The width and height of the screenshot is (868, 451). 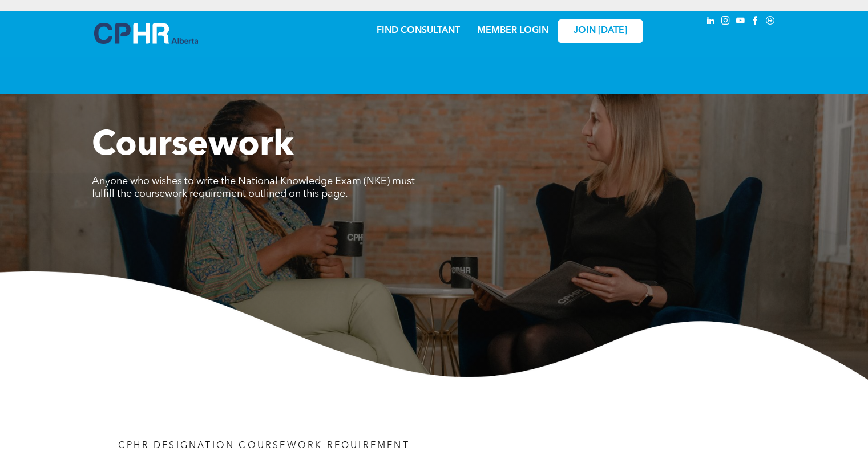 What do you see at coordinates (192, 146) in the screenshot?
I see `span: Coursework` at bounding box center [192, 146].